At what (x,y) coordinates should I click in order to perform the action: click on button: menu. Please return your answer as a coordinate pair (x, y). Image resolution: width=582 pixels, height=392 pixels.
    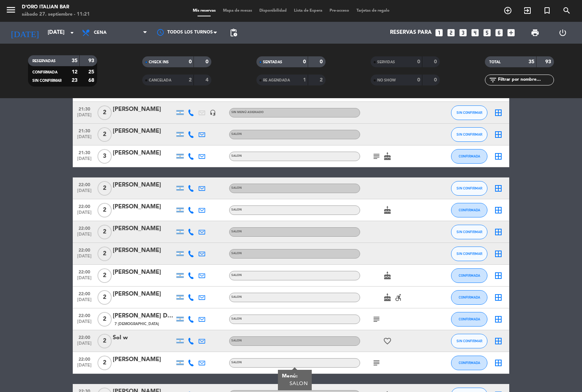
    Looking at the image, I should click on (11, 11).